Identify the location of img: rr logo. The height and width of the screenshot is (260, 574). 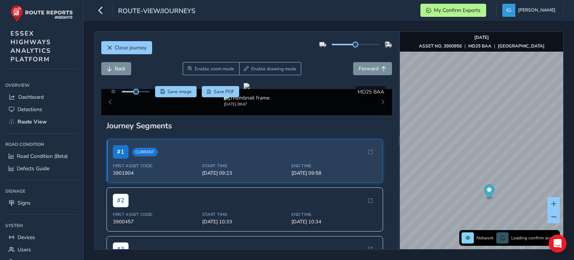
(41, 13).